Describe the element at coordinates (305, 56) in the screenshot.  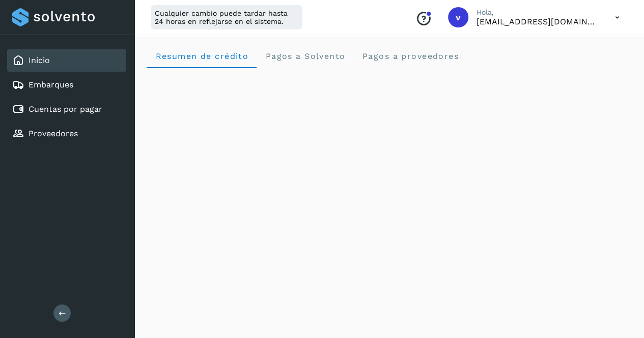
I see `span: Pagos a Solvento` at that location.